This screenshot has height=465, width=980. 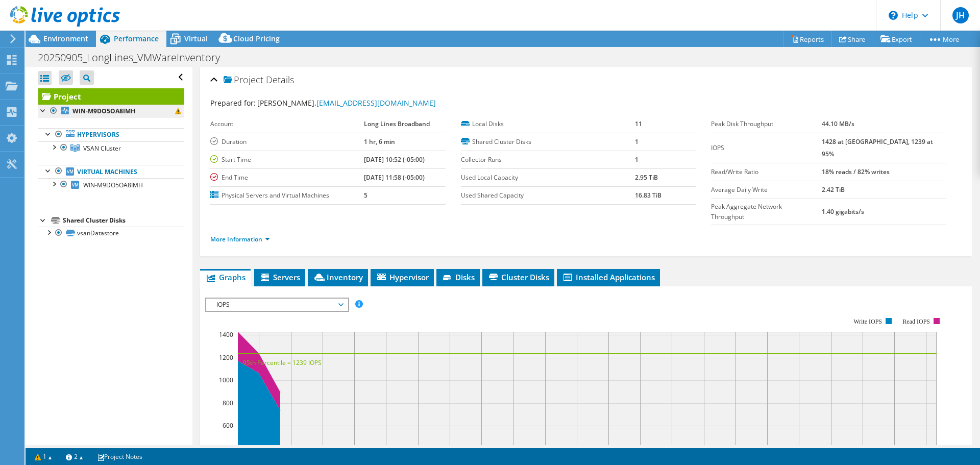 What do you see at coordinates (639, 123) in the screenshot?
I see `b: 11` at bounding box center [639, 123].